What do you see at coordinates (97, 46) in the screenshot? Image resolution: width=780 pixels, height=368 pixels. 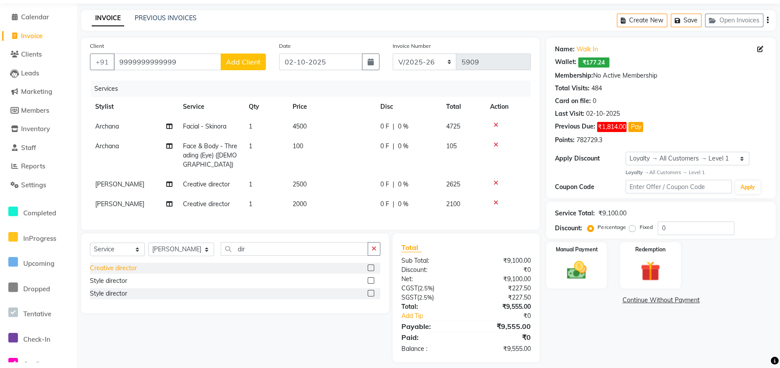 I see `label: Client` at bounding box center [97, 46].